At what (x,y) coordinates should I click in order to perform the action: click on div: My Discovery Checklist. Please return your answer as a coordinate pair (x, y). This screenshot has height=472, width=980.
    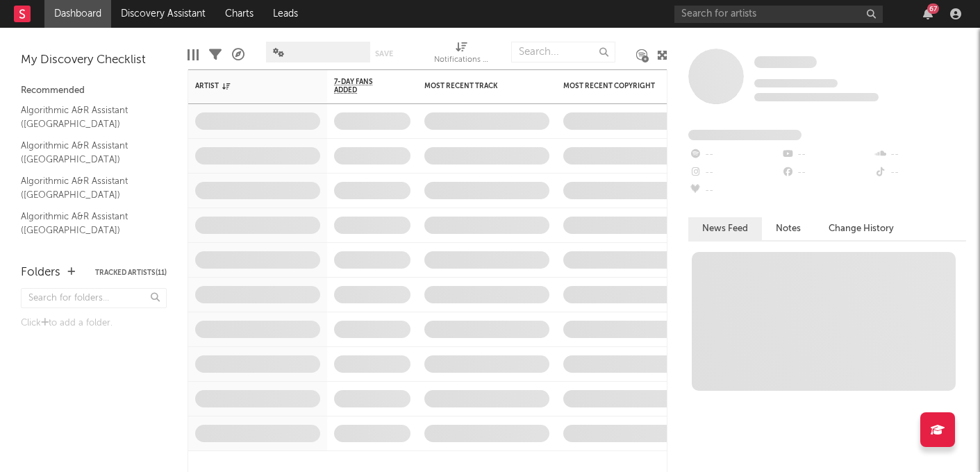
    Looking at the image, I should click on (93, 61).